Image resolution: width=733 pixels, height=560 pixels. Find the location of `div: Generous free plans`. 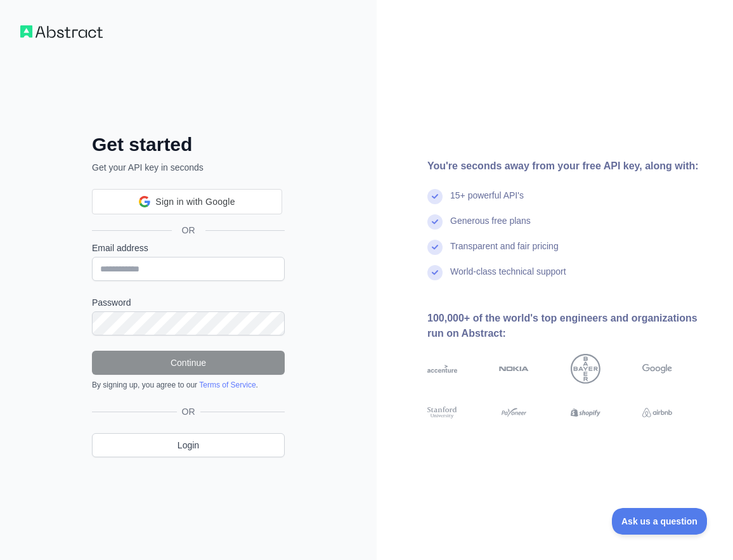

div: Generous free plans is located at coordinates (490, 227).